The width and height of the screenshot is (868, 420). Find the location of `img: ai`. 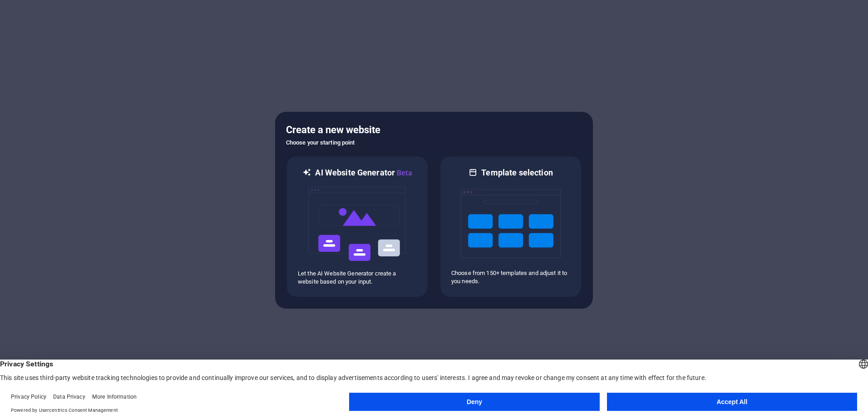

img: ai is located at coordinates (357, 224).